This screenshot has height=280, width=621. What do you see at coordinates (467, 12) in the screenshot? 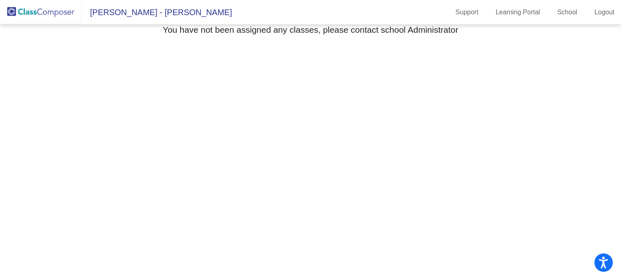
I see `a: Support` at bounding box center [467, 12].